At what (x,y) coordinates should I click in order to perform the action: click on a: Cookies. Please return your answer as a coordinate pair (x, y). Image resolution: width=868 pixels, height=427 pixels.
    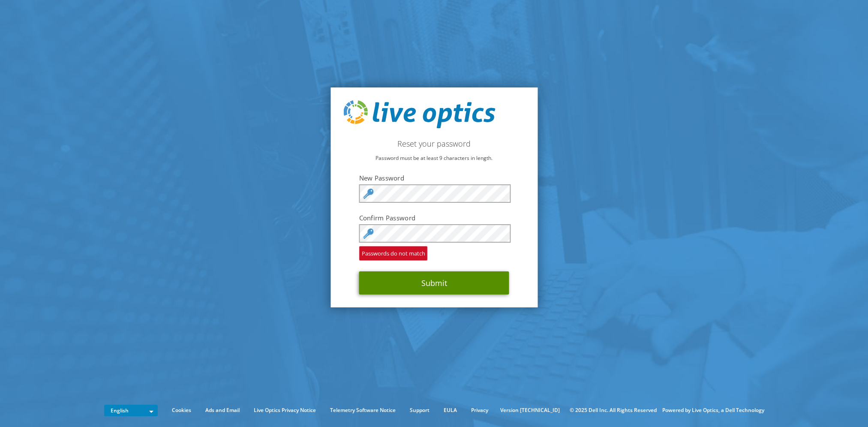
    Looking at the image, I should click on (181, 410).